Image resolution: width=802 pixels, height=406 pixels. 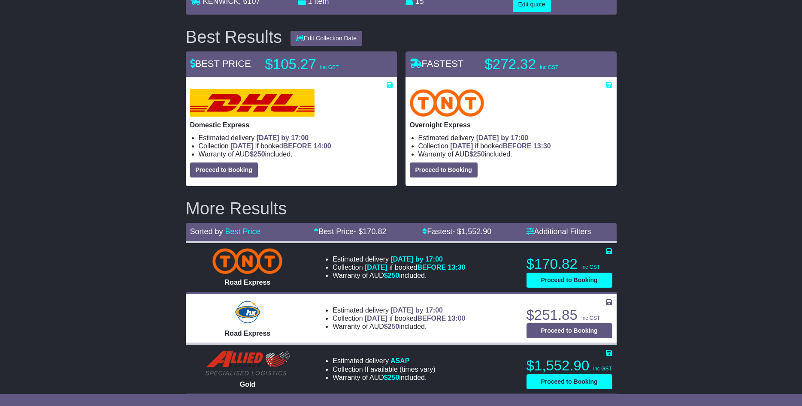 I want to click on span: BEST PRICE, so click(x=221, y=64).